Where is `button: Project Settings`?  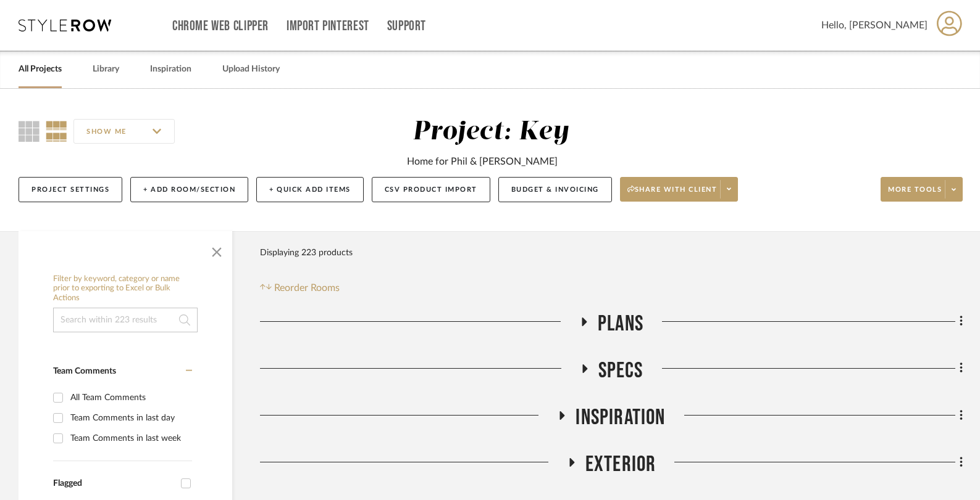
button: Project Settings is located at coordinates (70, 190).